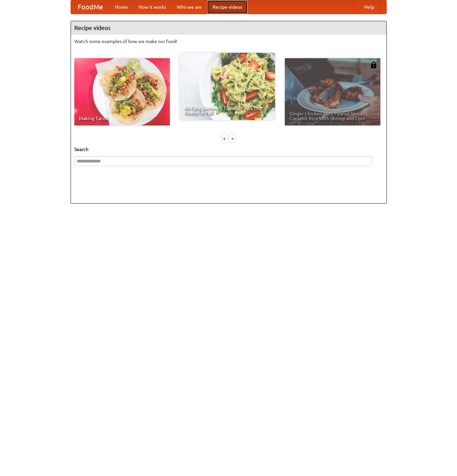  I want to click on span: Making Tacos, so click(122, 119).